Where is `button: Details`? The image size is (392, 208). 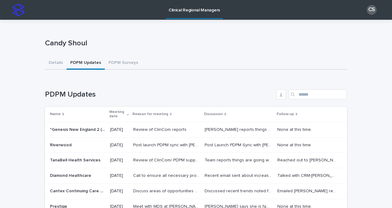 button: Details is located at coordinates (56, 63).